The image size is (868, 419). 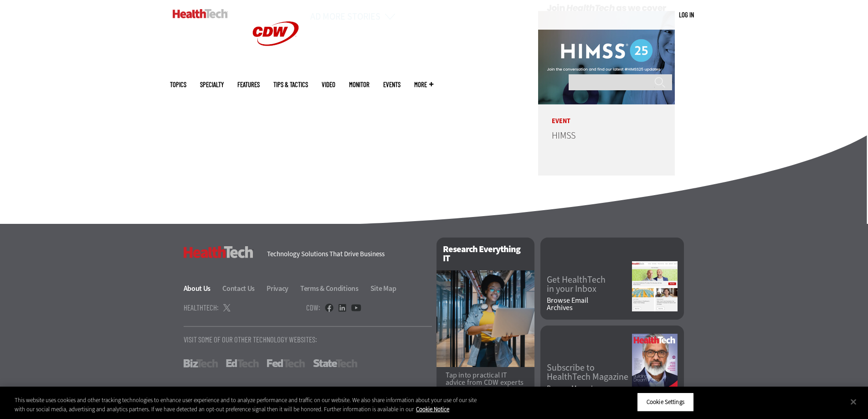 What do you see at coordinates (308, 339) in the screenshot?
I see `p: Visit Some Of Our Other Technology Websites:` at bounding box center [308, 339].